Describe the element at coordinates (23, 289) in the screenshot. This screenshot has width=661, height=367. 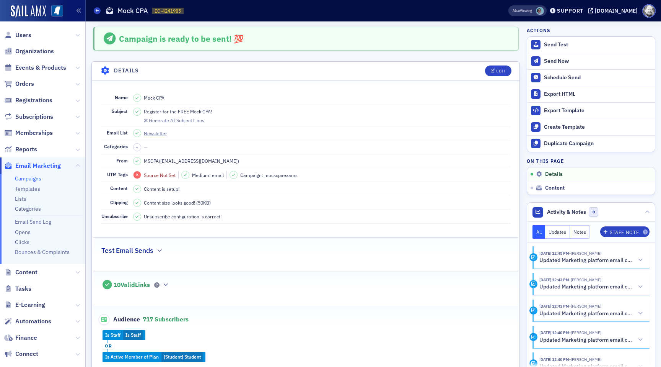
I see `span: Tasks` at that location.